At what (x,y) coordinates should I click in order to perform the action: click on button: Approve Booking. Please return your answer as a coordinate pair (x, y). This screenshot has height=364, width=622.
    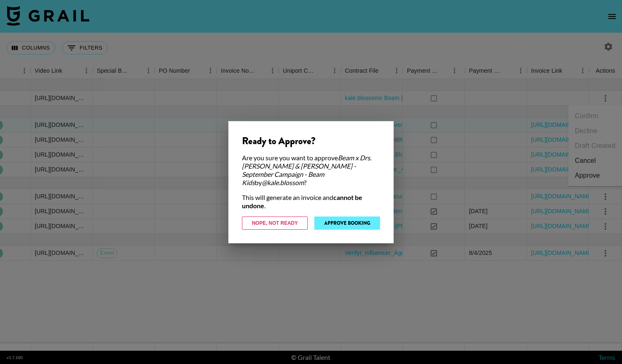
    Looking at the image, I should click on (347, 223).